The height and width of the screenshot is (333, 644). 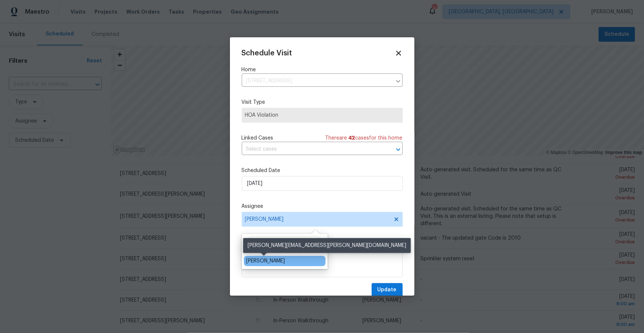 What do you see at coordinates (398, 53) in the screenshot?
I see `span: Close` at bounding box center [398, 53].